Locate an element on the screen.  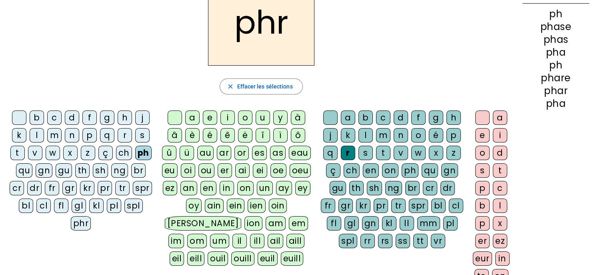
div: n is located at coordinates (401, 135).